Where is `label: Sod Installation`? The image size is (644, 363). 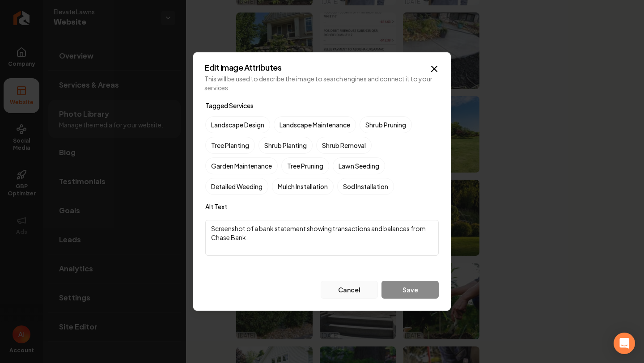 label: Sod Installation is located at coordinates (365, 186).